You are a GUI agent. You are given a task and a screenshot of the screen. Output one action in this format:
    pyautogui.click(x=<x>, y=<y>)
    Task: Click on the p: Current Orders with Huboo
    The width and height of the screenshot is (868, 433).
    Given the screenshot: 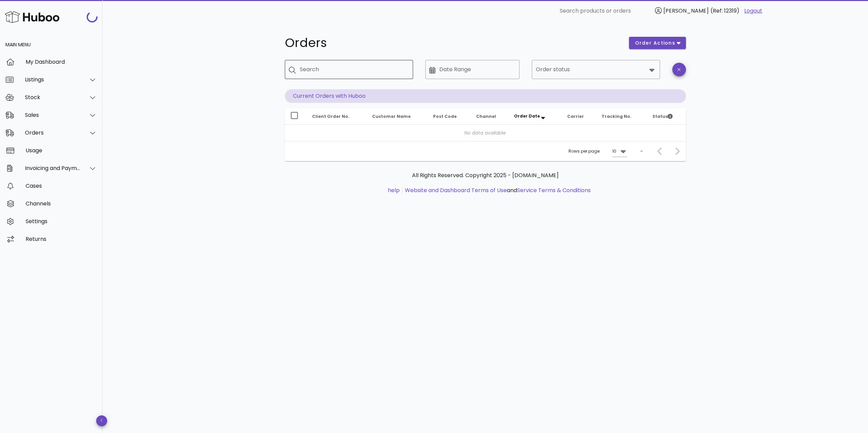 What is the action you would take?
    pyautogui.click(x=485, y=96)
    